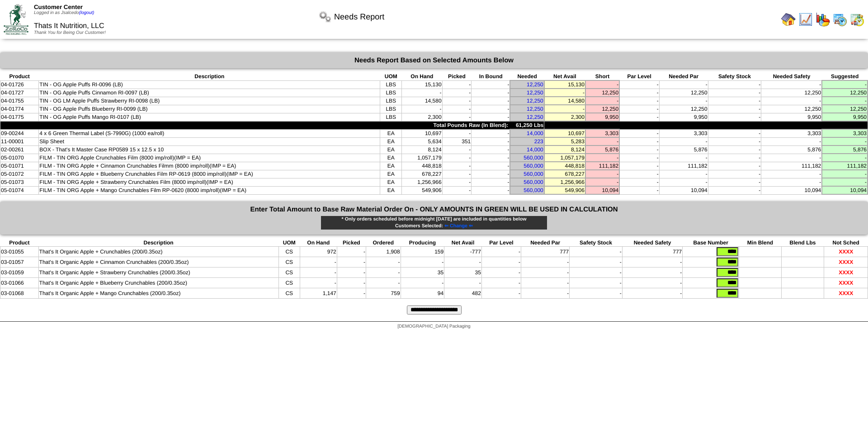 The width and height of the screenshot is (868, 427). What do you see at coordinates (422, 117) in the screenshot?
I see `td: 2,300` at bounding box center [422, 117].